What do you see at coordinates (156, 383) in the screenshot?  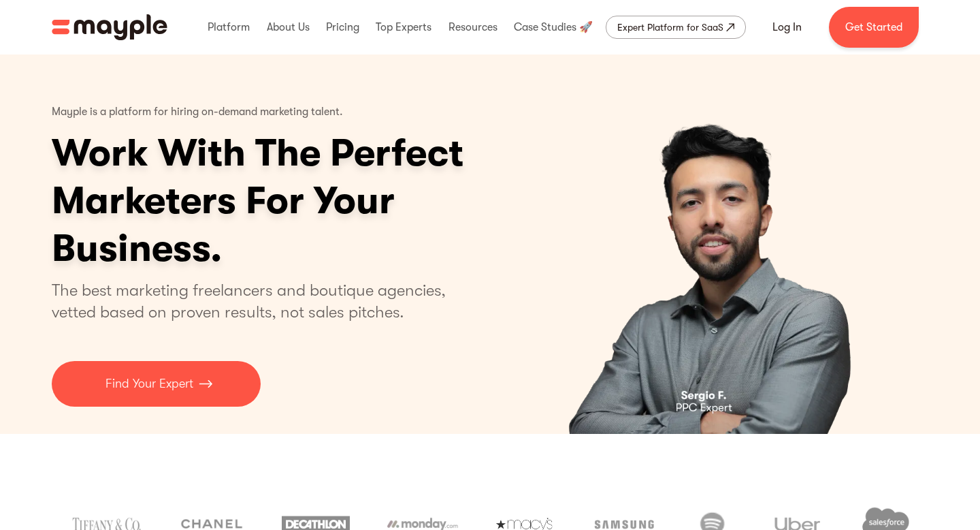 I see `a: Find Your Expert` at bounding box center [156, 383].